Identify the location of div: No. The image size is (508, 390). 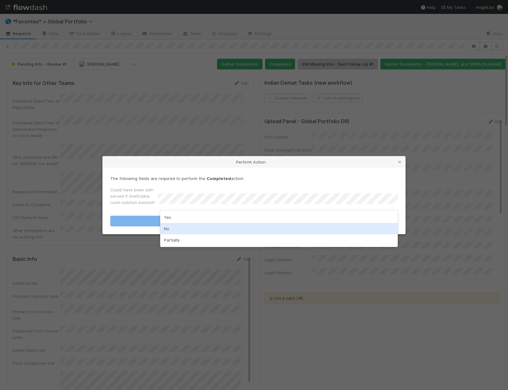
(279, 229).